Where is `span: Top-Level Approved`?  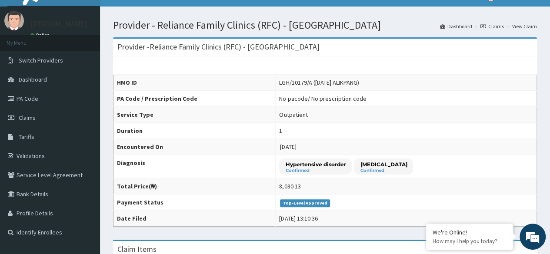
span: Top-Level Approved is located at coordinates (305, 204).